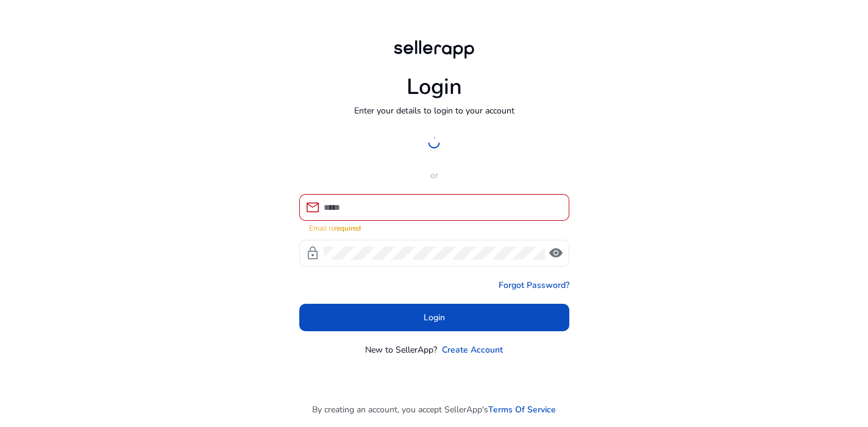 Image resolution: width=868 pixels, height=427 pixels. What do you see at coordinates (312, 253) in the screenshot?
I see `span: lock` at bounding box center [312, 253].